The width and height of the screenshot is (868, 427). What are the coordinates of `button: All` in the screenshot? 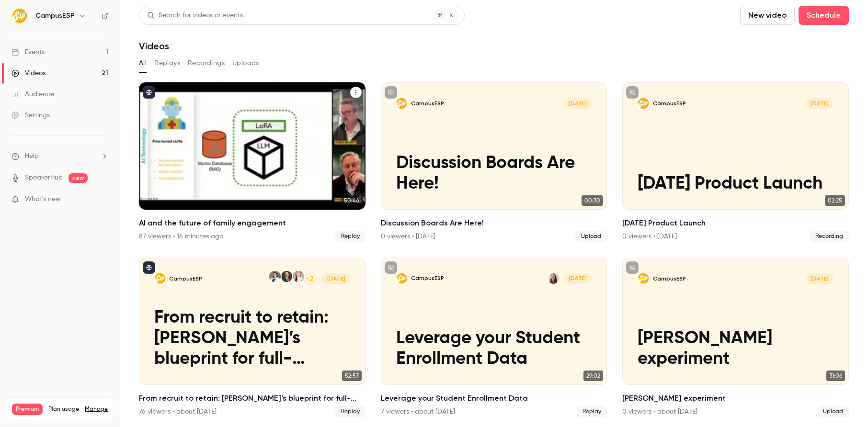 It's located at (143, 64).